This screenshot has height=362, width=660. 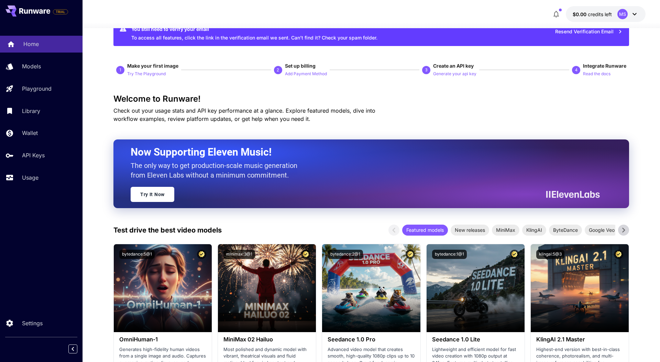 I want to click on p: The only way to get production-scale music generation from Eleven Labs without a minimum commitment., so click(x=216, y=170).